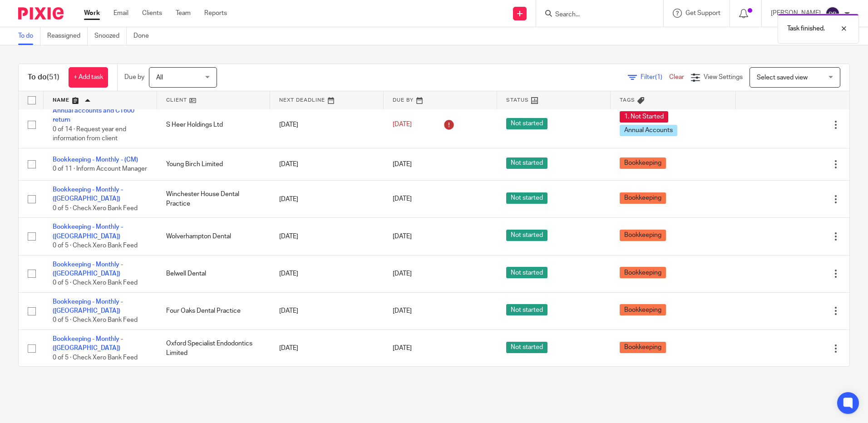 The width and height of the screenshot is (868, 423). Describe the element at coordinates (627, 100) in the screenshot. I see `span: Tags` at that location.